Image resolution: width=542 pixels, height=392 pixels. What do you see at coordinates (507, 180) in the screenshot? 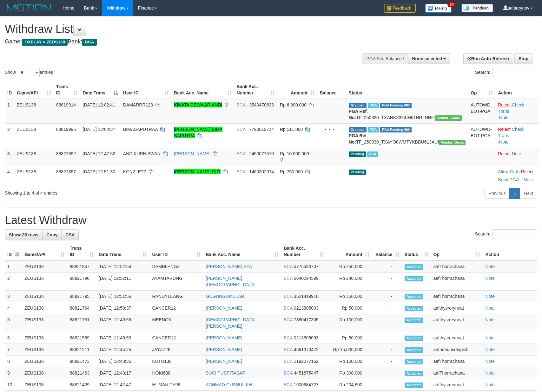
I see `a: Send PGA` at bounding box center [507, 180].